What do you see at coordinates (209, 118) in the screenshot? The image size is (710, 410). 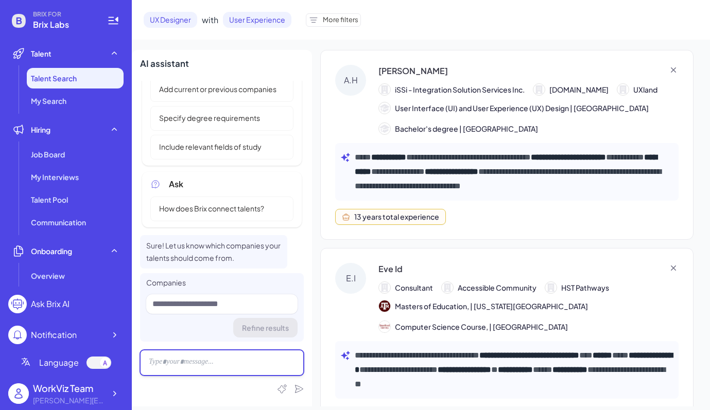 I see `span: Specify degree requirements` at bounding box center [209, 118].